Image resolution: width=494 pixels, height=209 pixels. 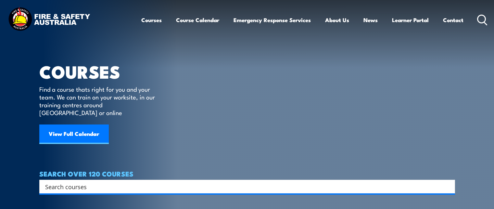 What do you see at coordinates (247, 174) in the screenshot?
I see `h4: SEARCH OVER 120 COURSES` at bounding box center [247, 174].